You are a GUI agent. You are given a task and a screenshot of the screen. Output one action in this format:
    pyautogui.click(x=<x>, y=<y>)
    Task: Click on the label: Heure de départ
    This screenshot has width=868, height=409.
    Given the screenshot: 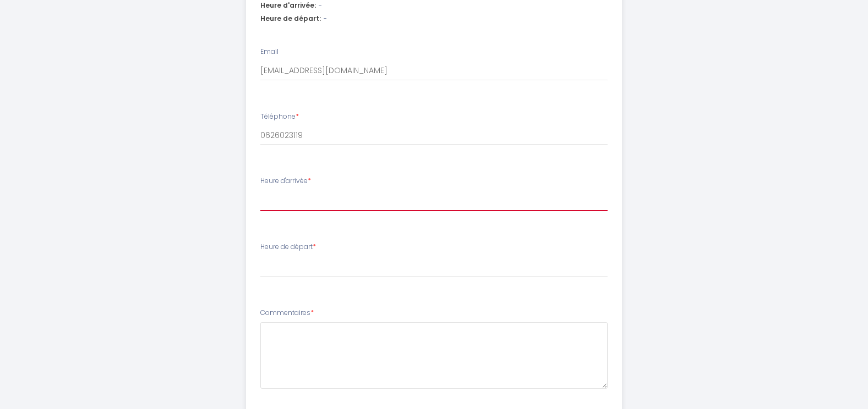 What is the action you would take?
    pyautogui.click(x=288, y=247)
    